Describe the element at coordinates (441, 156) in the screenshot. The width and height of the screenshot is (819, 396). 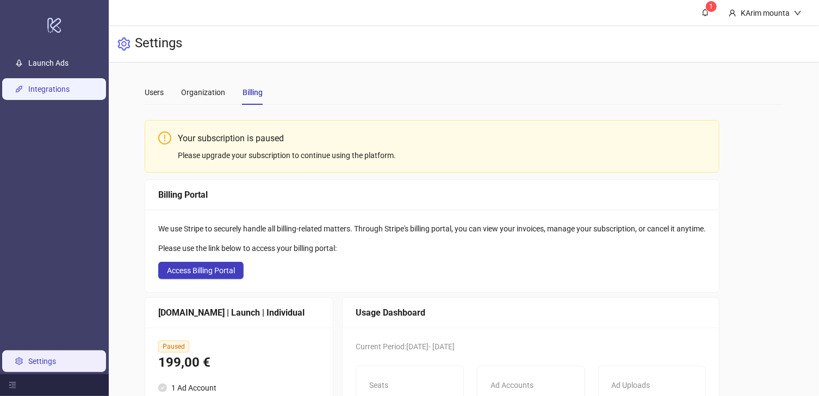
I see `div: Please upgrade your subscription to continue using the platform.` at that location.